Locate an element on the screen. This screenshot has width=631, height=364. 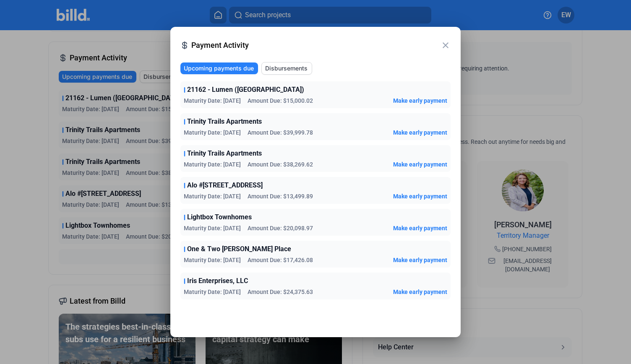
span: Amount Due: $13,499.89 is located at coordinates (280, 196).